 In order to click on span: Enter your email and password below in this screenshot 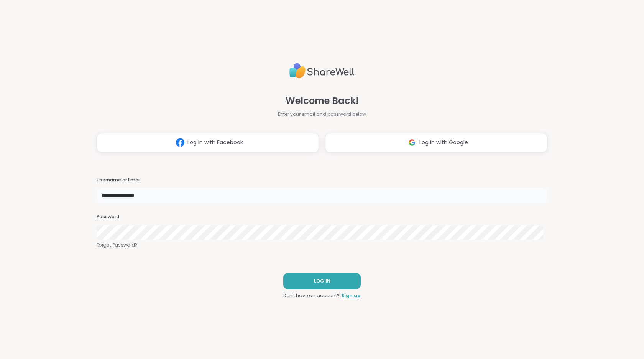, I will do `click(322, 115)`.